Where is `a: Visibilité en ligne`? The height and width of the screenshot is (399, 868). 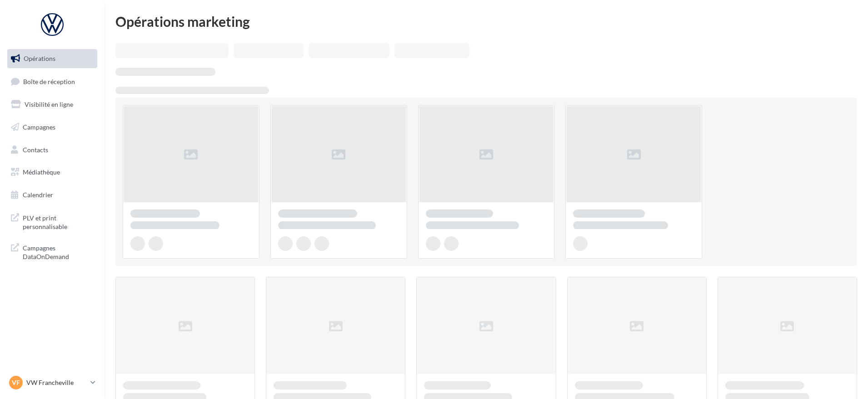
a: Visibilité en ligne is located at coordinates (52, 104).